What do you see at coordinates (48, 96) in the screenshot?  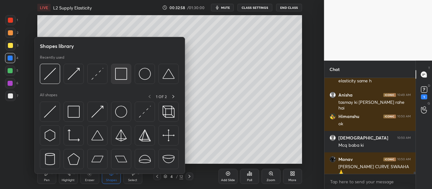 I see `p: All shapes` at bounding box center [48, 96].